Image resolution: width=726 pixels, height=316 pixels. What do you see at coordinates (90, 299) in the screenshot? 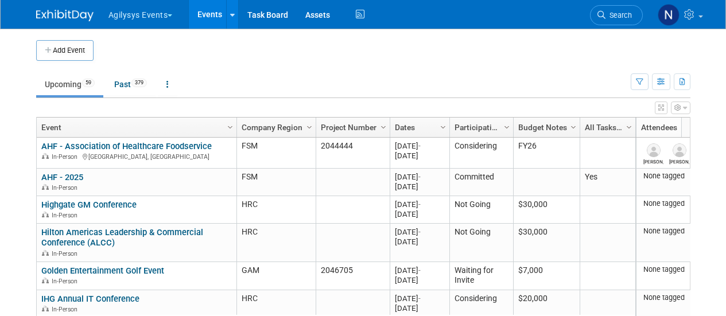
I see `a: IHG Annual IT Conference` at bounding box center [90, 299].